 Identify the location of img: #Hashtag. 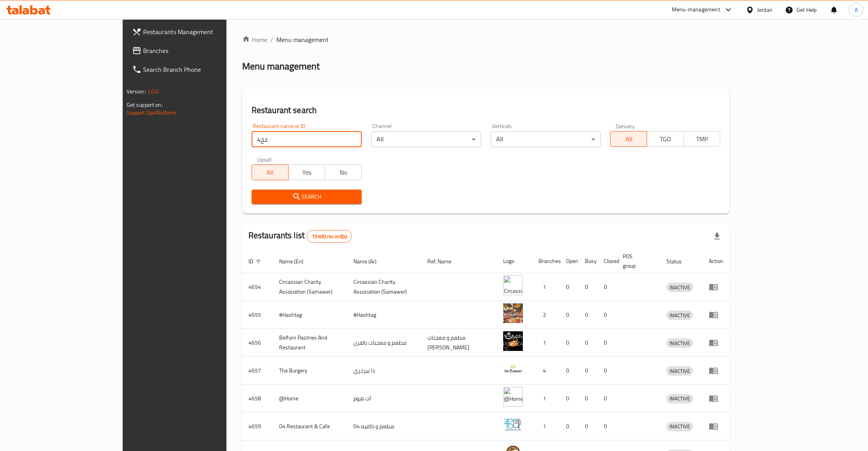
(513, 313).